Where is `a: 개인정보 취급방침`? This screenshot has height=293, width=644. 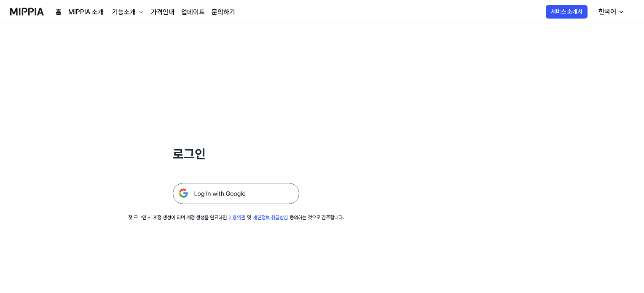
a: 개인정보 취급방침 is located at coordinates (270, 217).